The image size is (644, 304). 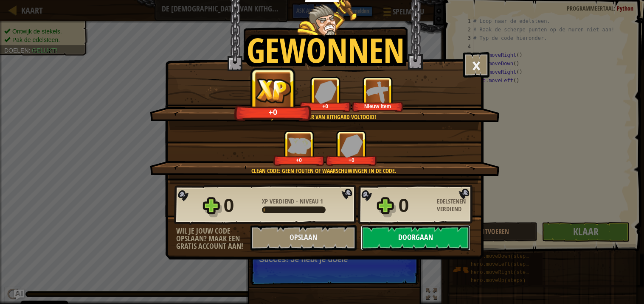 I want to click on img: Nieuw Item, so click(x=378, y=92).